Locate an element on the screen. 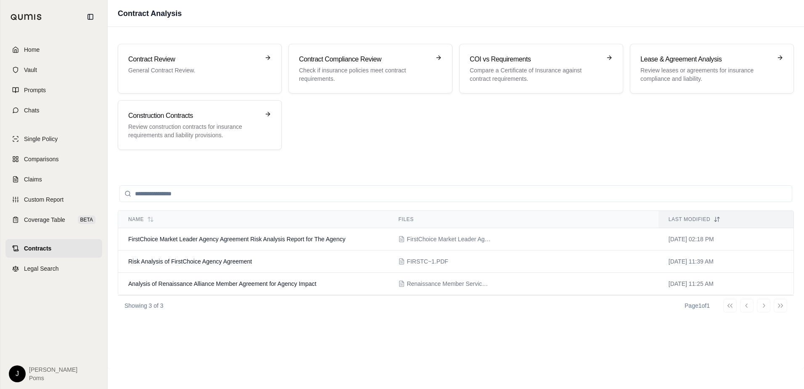  span: FirstChoice Market Leader Agency Agreement - Specimen Copy Only.pdf is located at coordinates (449, 239).